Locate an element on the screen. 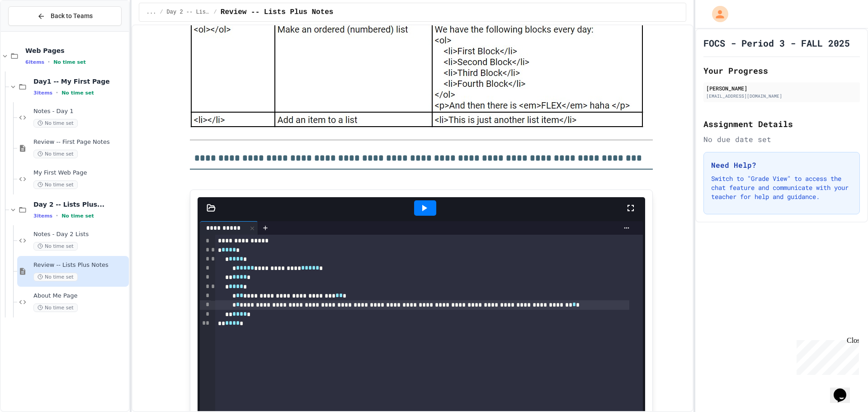  button: Back to Teams is located at coordinates (65, 16).